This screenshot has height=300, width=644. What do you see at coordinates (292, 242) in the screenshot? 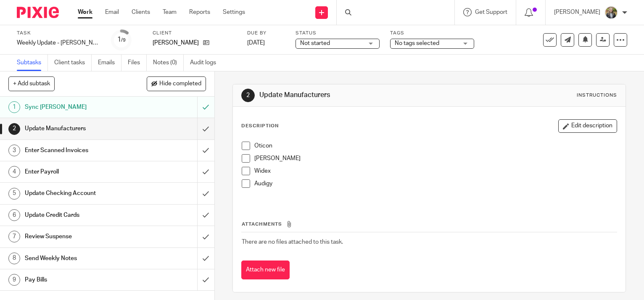
I see `span: There are no files attached to this task.` at bounding box center [292, 242].